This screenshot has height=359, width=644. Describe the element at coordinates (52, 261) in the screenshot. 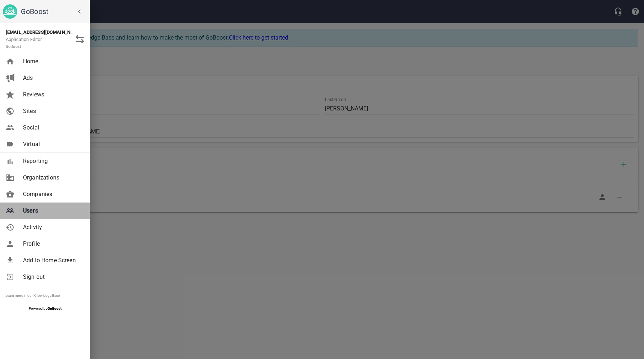

I see `span: Add to Home Screen` at that location.